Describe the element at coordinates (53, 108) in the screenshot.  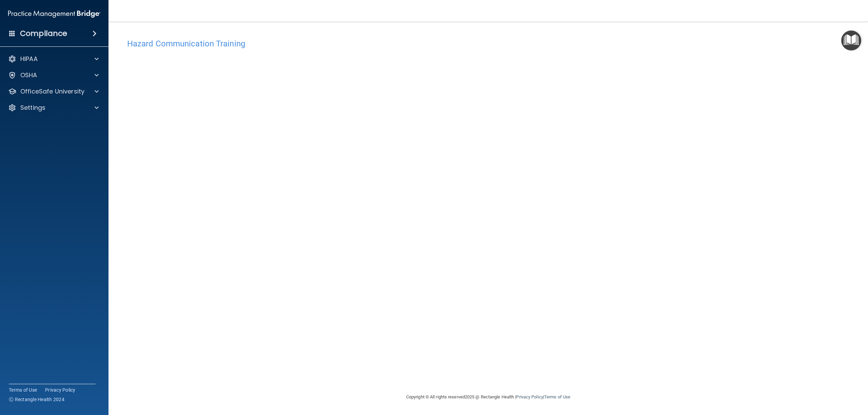
I see `a: Settings` at that location.